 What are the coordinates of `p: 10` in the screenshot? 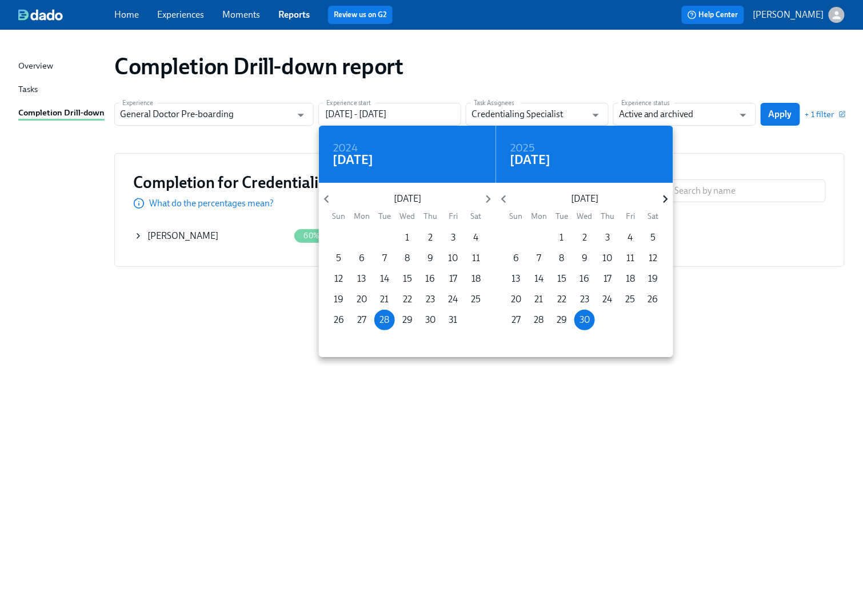 It's located at (607, 258).